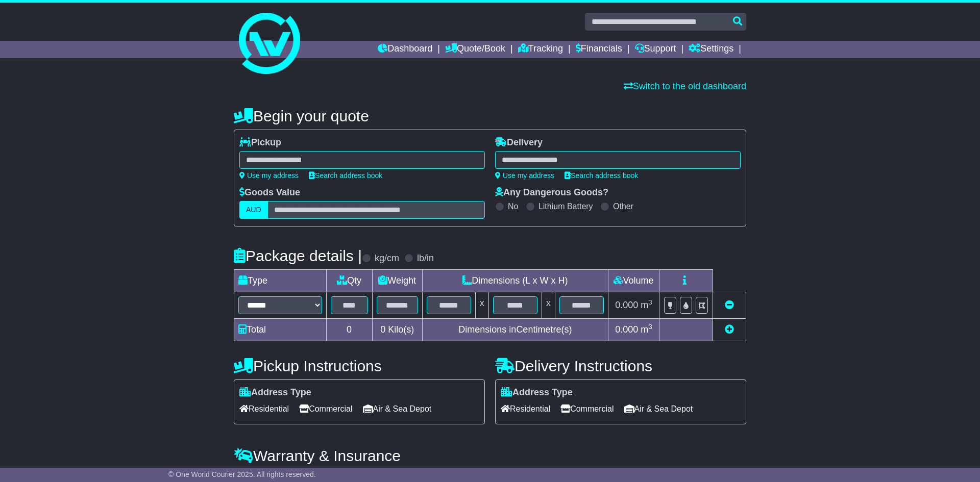  Describe the element at coordinates (359, 366) in the screenshot. I see `h4: Pickup Instructions` at that location.